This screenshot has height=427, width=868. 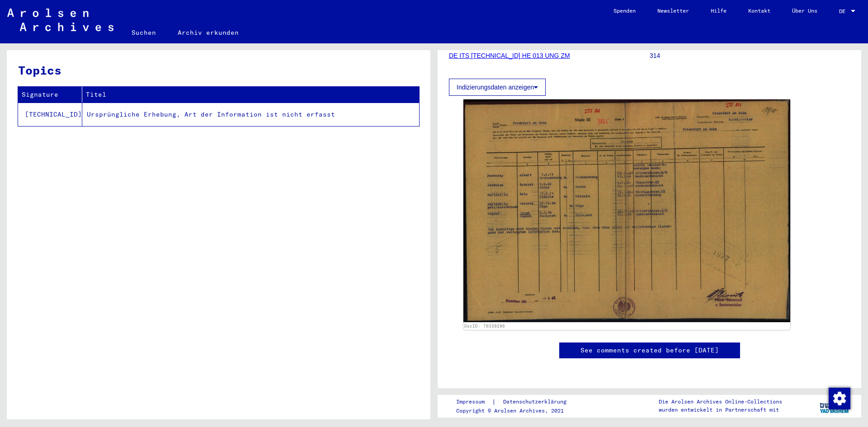 What do you see at coordinates (720, 402) in the screenshot?
I see `p: Die Arolsen Archives Online-Collections` at bounding box center [720, 402].